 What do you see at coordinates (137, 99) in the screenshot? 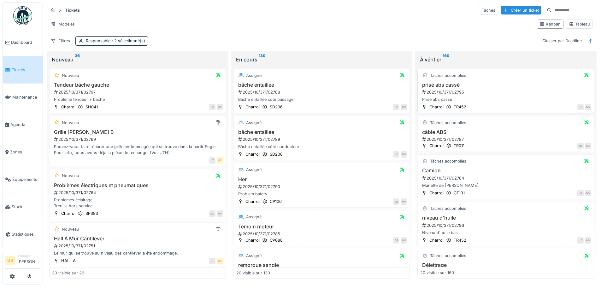
I see `div: Problème tendeur + bâche` at bounding box center [137, 99].